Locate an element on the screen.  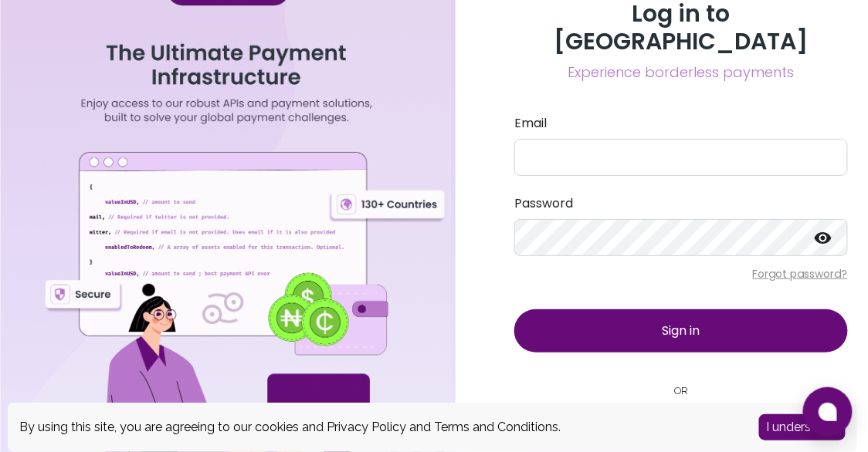
label: Email is located at coordinates (681, 123).